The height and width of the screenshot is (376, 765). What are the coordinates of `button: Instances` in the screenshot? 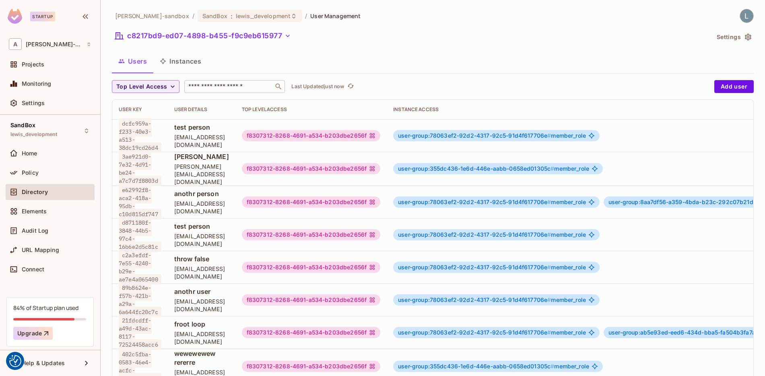 It's located at (180, 61).